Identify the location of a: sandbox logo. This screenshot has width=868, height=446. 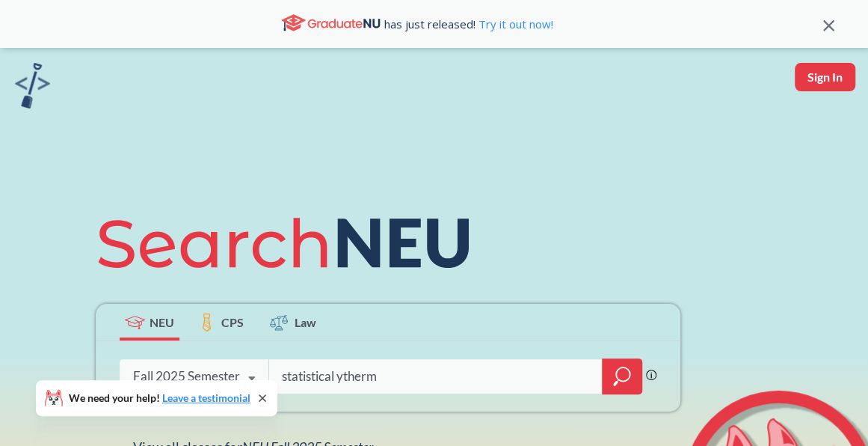
(32, 88).